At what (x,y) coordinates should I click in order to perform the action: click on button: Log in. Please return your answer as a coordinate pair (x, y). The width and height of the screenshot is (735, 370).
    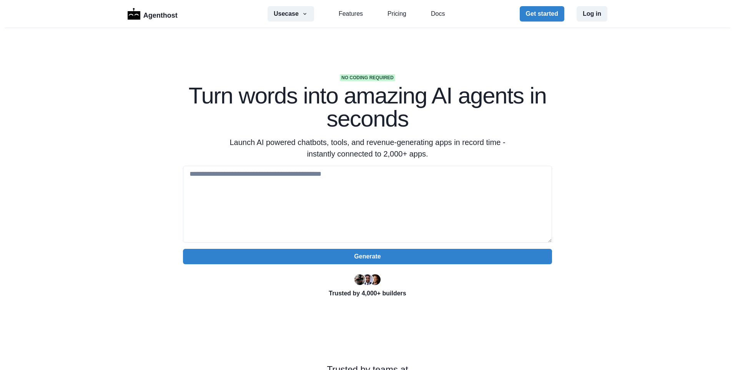
    Looking at the image, I should click on (592, 14).